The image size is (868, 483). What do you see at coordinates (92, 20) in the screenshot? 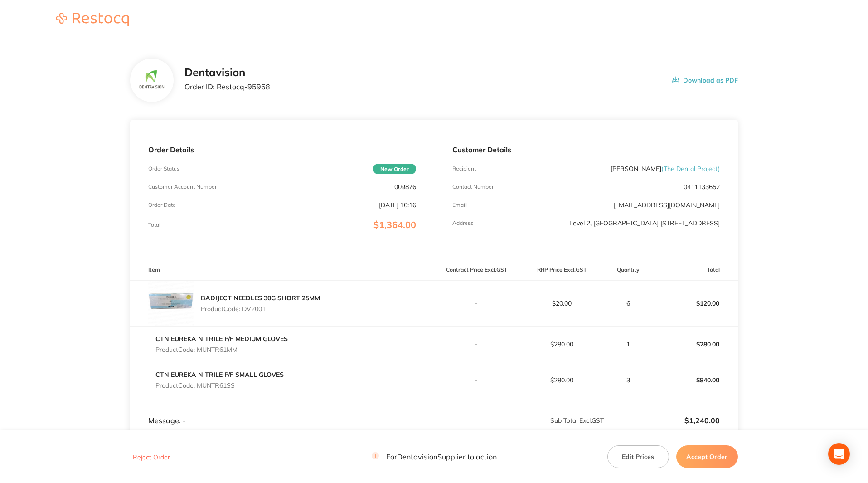
I see `img: Restocq logo` at bounding box center [92, 20].